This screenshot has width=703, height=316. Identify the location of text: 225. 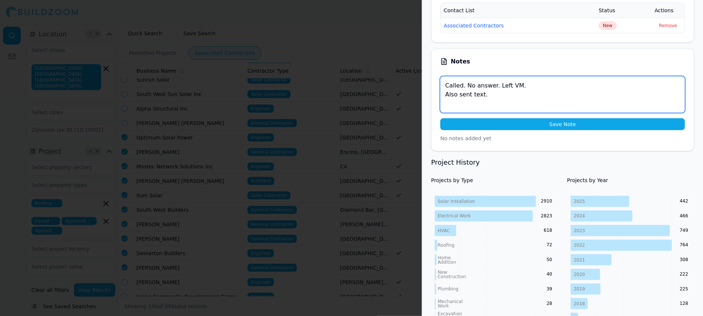
(684, 288).